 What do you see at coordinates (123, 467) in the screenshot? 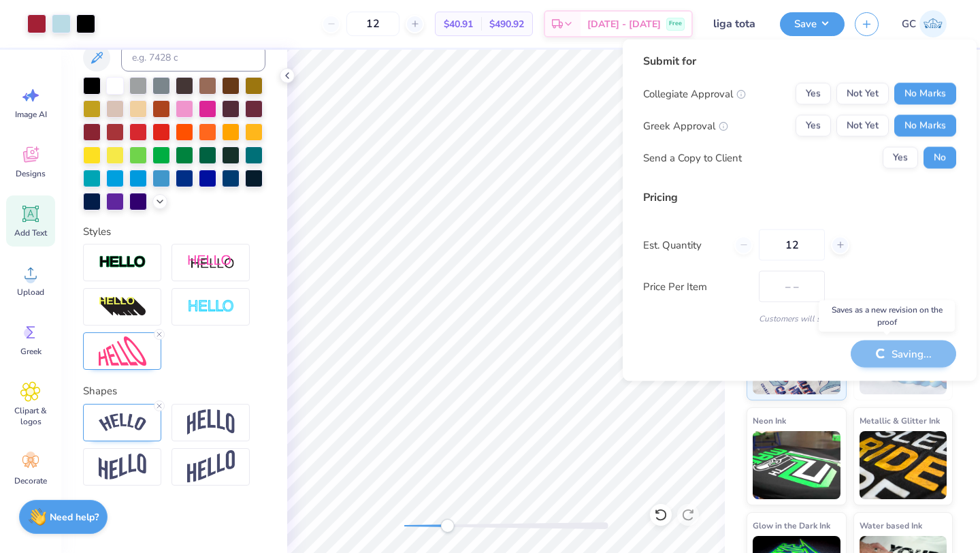
I see `img: Flag` at bounding box center [123, 467].